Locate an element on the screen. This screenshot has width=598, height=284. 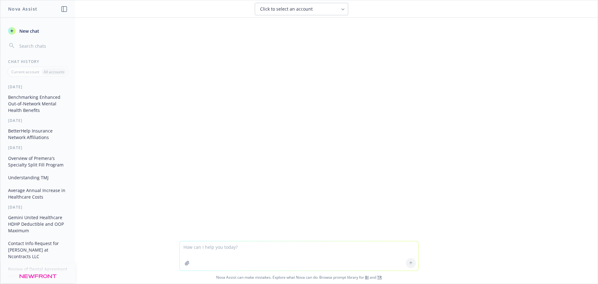
button: BetterHelp Insurance Network Affiliations is located at coordinates (38, 134).